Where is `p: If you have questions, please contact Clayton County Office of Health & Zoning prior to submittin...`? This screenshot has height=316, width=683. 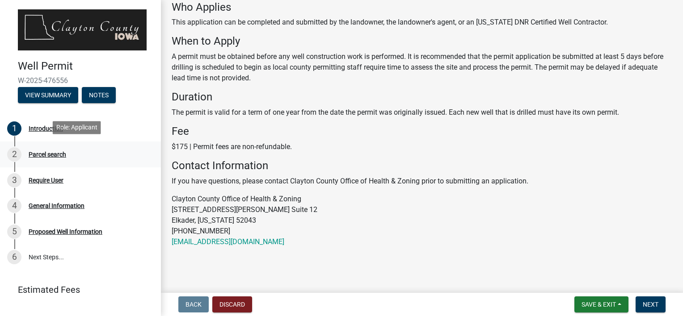 p: If you have questions, please contact Clayton County Office of Health & Zoning prior to submittin... is located at coordinates (422, 181).